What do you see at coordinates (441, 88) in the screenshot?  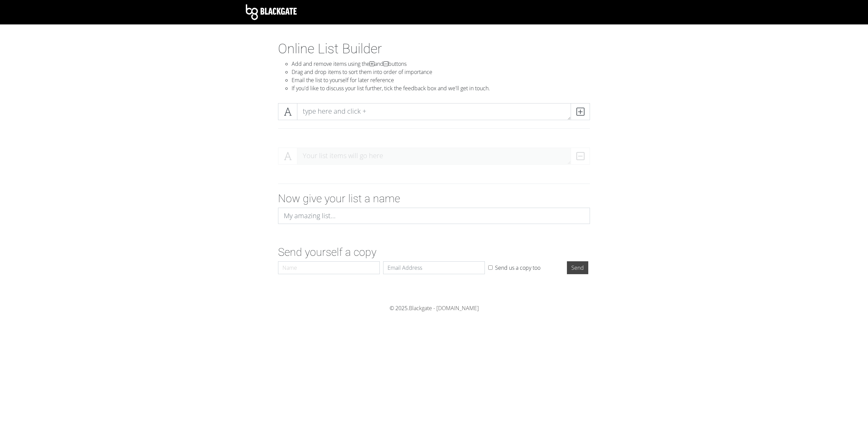 I see `li: If you'd like to discuss your list further, tick the feedback box and we'll get in touch.` at bounding box center [441, 88].